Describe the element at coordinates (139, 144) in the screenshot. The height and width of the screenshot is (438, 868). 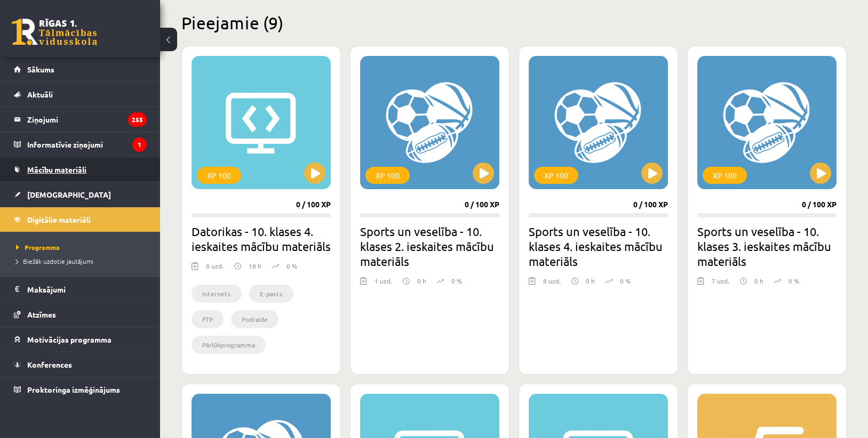
I see `i: 1` at that location.